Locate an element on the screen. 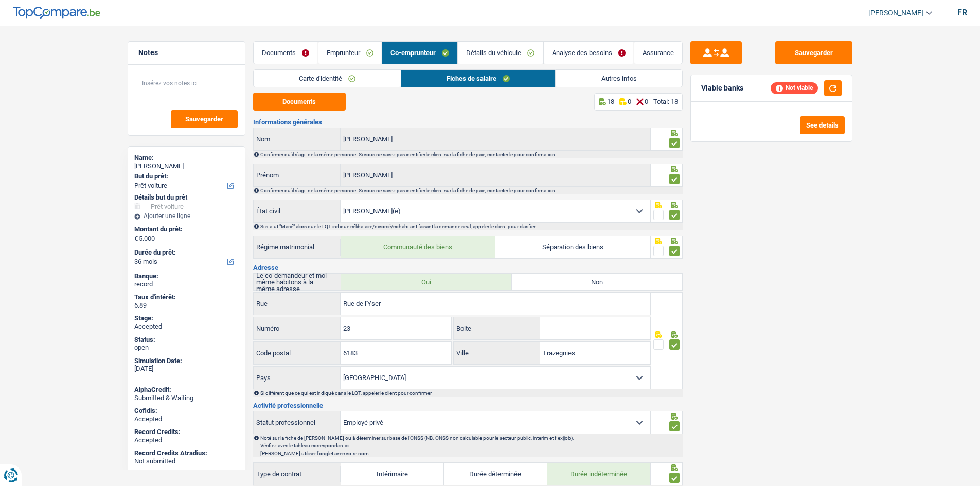  div: Banque: is located at coordinates (186, 276).